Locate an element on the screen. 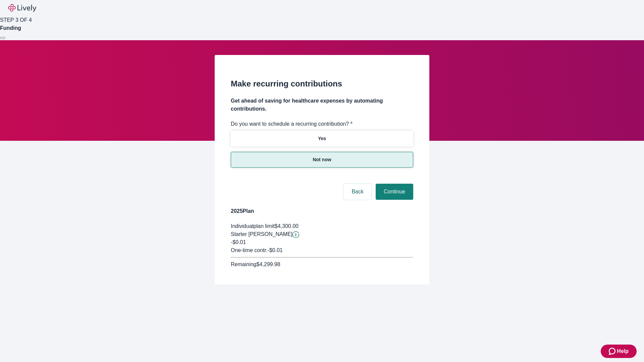  p: Yes is located at coordinates (322, 138).